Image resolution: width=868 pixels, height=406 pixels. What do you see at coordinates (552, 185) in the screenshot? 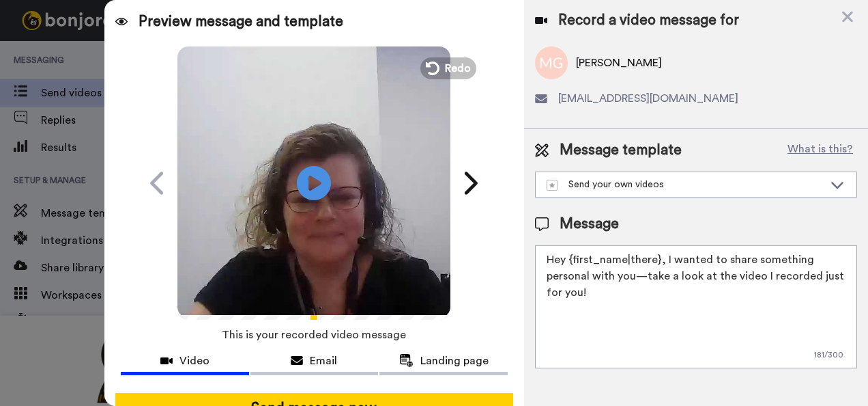
I see `img: demo-template.svg` at bounding box center [552, 185].